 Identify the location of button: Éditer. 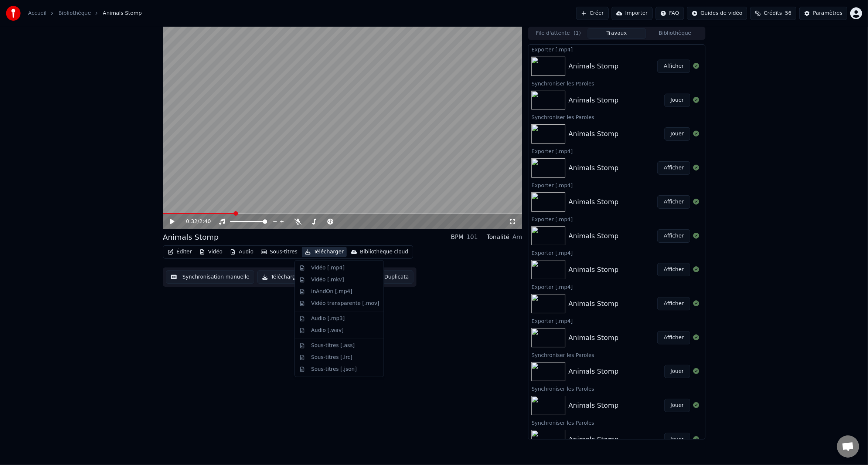
(180, 251).